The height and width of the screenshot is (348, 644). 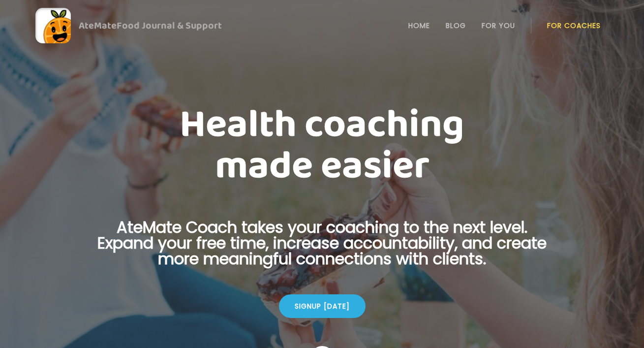 I want to click on a: For Coaches, so click(x=573, y=25).